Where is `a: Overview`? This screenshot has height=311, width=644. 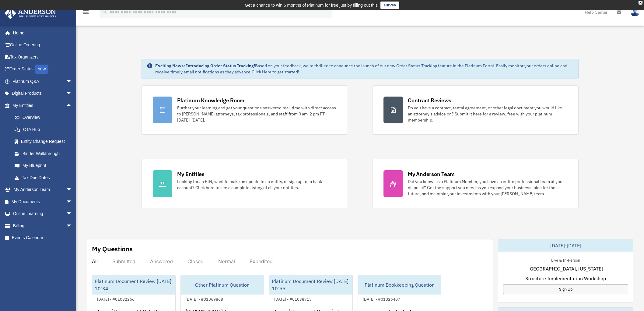
a: Overview is located at coordinates (45, 117).